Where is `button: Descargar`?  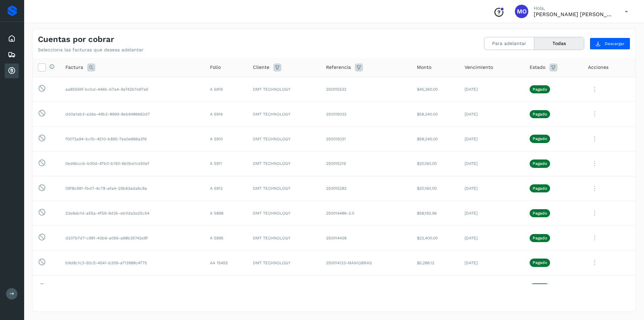
button: Descargar is located at coordinates (610, 44).